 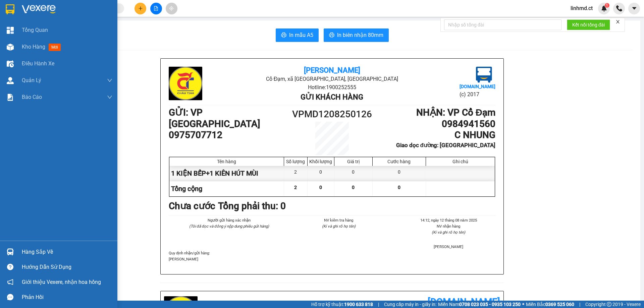 What do you see at coordinates (479, 304) in the screenshot?
I see `span: Miền Nam` at bounding box center [479, 304].